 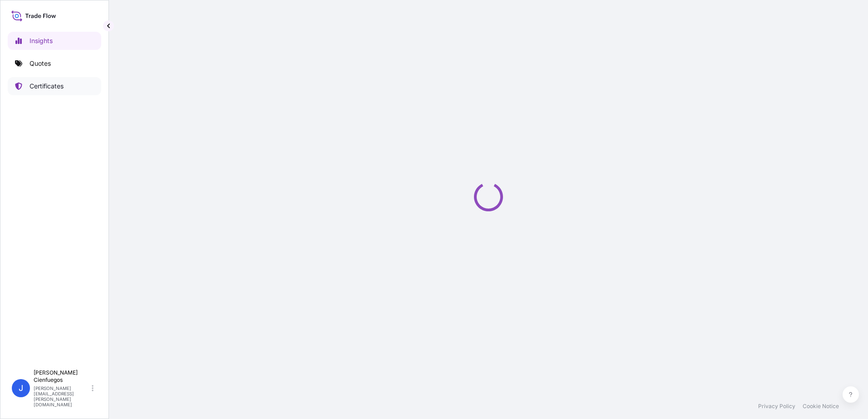 What do you see at coordinates (41, 41) in the screenshot?
I see `p: Insights` at bounding box center [41, 41].